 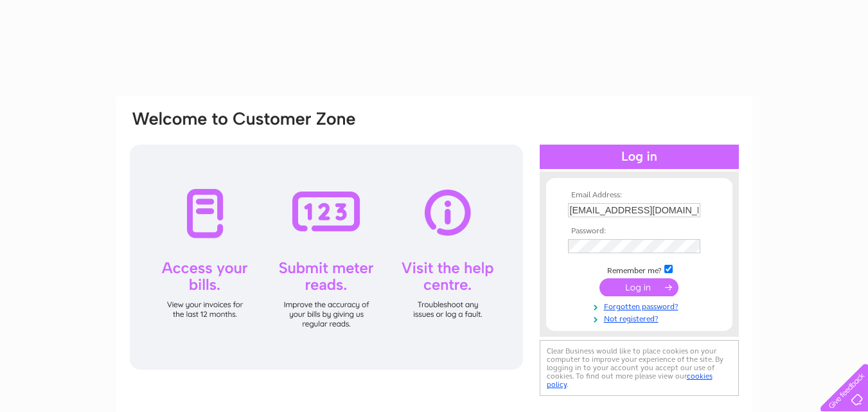 I want to click on td: Remember me?, so click(x=639, y=269).